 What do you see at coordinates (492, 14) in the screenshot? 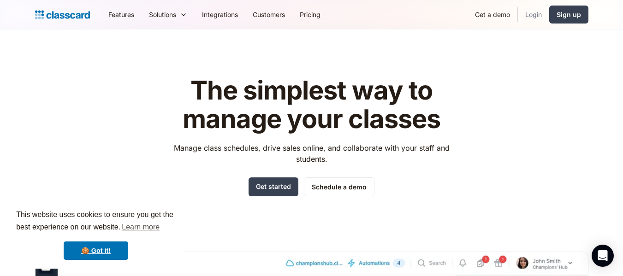
I see `a: Get a demo` at bounding box center [492, 14].